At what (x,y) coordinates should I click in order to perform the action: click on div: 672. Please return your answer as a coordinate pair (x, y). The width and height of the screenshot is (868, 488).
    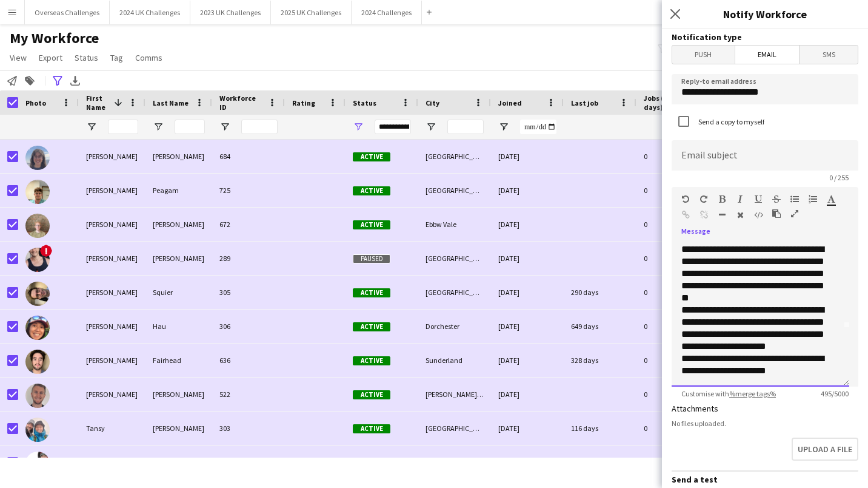
    Looking at the image, I should click on (248, 224).